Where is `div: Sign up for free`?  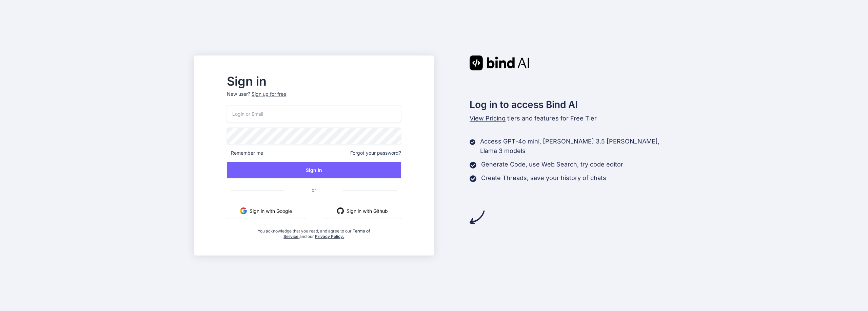 div: Sign up for free is located at coordinates (269, 94).